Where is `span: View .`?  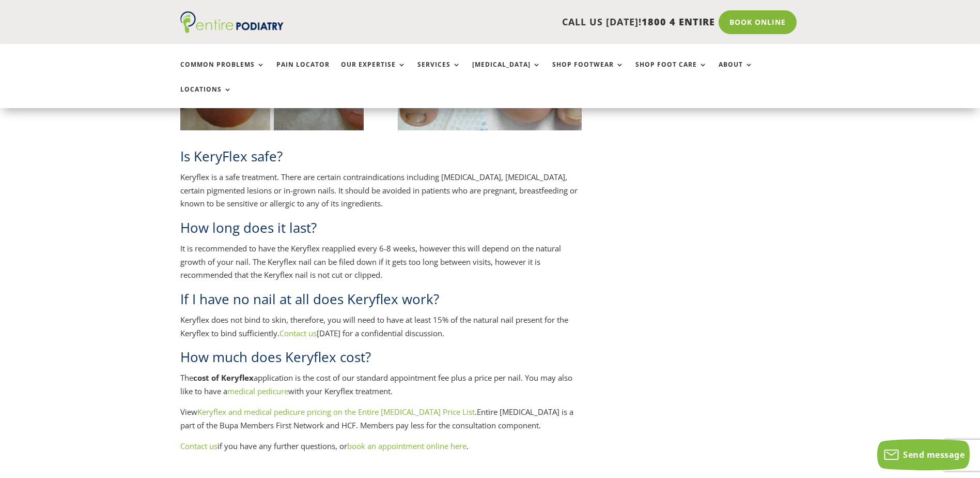
span: View . is located at coordinates (328, 411).